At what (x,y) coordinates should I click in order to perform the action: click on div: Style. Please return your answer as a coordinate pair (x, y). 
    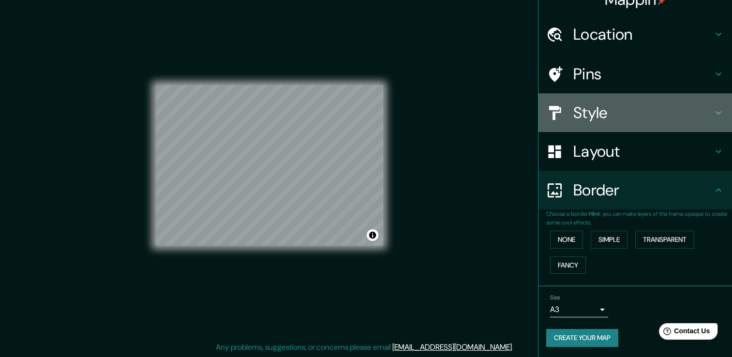
    Looking at the image, I should click on (636, 113).